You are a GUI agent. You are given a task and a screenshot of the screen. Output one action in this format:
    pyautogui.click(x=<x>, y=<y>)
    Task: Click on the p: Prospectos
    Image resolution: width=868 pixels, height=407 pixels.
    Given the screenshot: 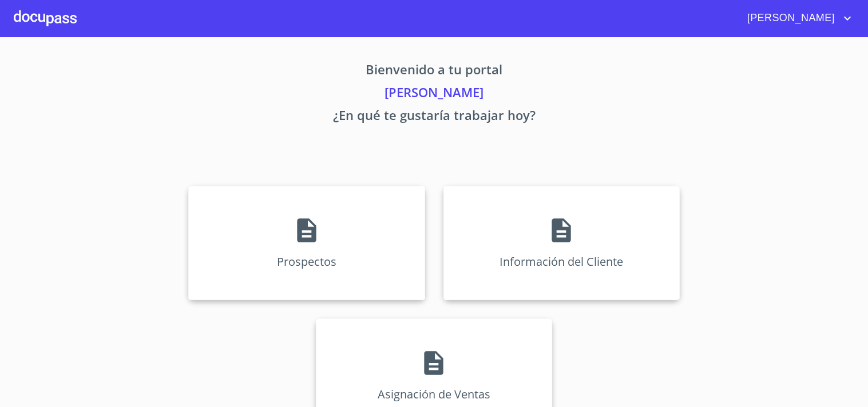 What is the action you would take?
    pyautogui.click(x=307, y=261)
    